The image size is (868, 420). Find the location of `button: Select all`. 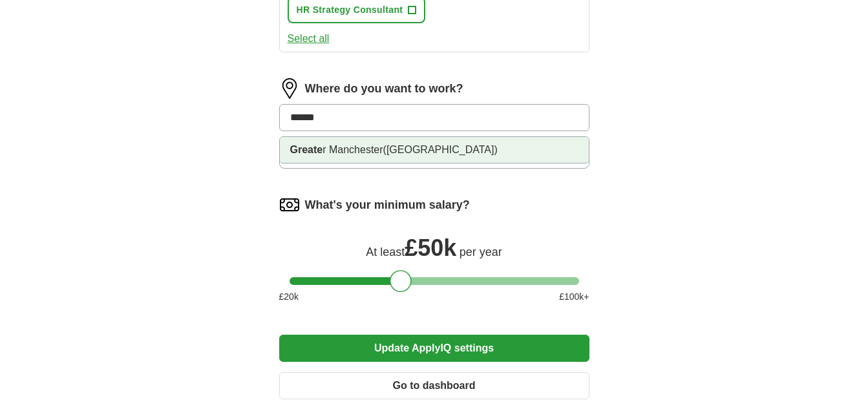

button: Select all is located at coordinates (308, 39).